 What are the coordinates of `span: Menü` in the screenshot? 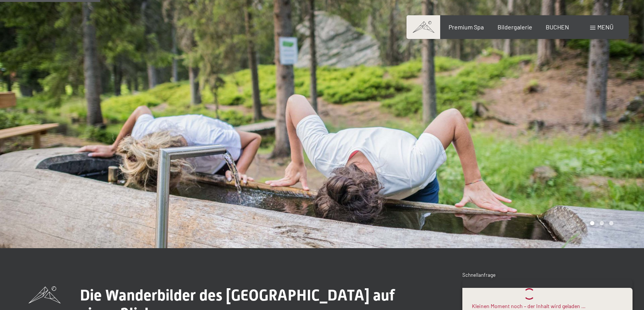 It's located at (605, 27).